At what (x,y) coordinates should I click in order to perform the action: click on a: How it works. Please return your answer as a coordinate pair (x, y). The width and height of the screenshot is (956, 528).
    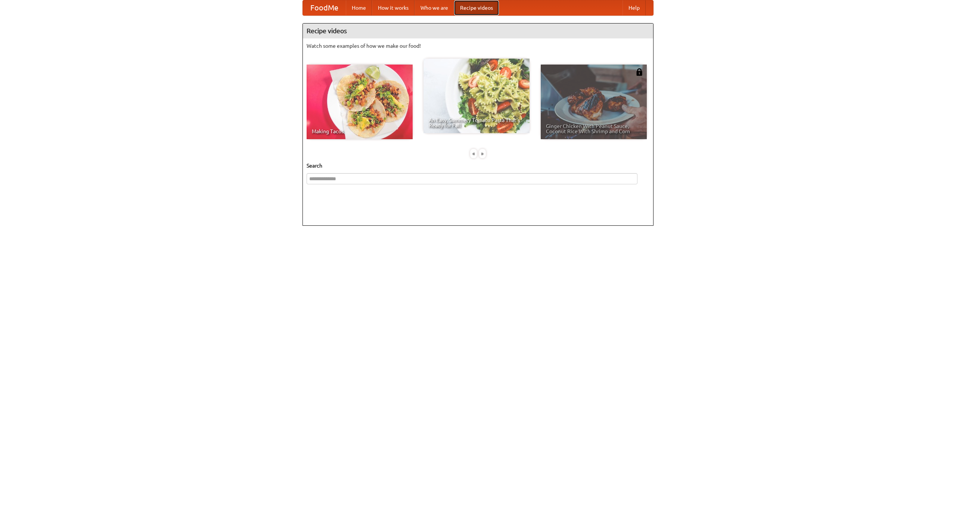
    Looking at the image, I should click on (393, 8).